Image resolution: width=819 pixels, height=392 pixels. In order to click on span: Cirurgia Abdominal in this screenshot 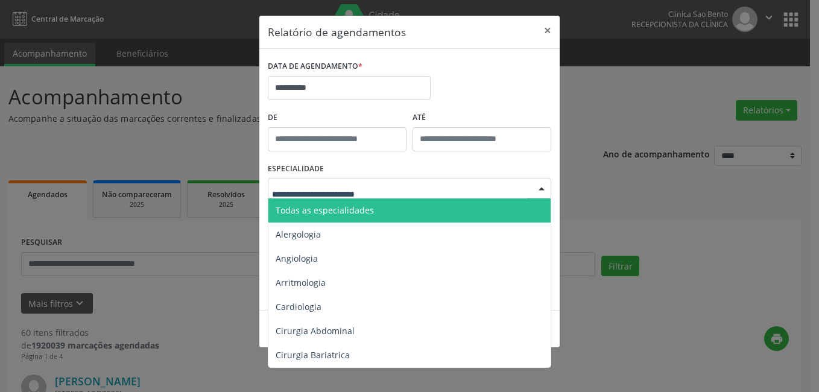, I will do `click(315, 330)`.